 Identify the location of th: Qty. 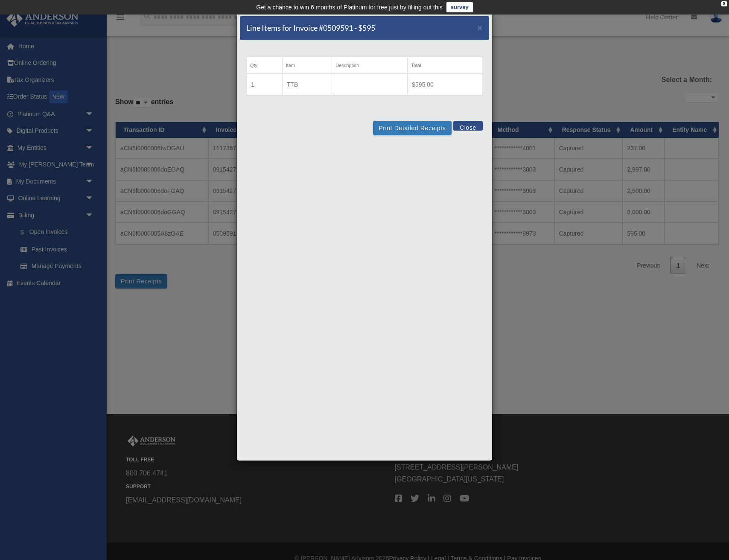
(265, 66).